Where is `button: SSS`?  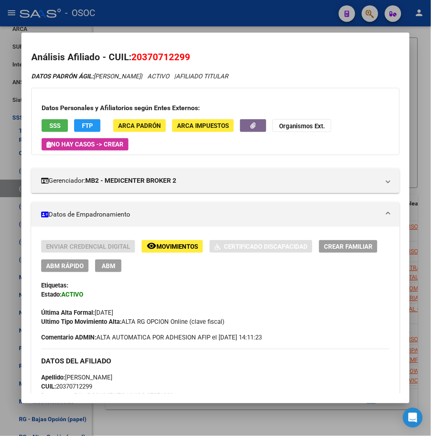 button: SSS is located at coordinates (55, 125).